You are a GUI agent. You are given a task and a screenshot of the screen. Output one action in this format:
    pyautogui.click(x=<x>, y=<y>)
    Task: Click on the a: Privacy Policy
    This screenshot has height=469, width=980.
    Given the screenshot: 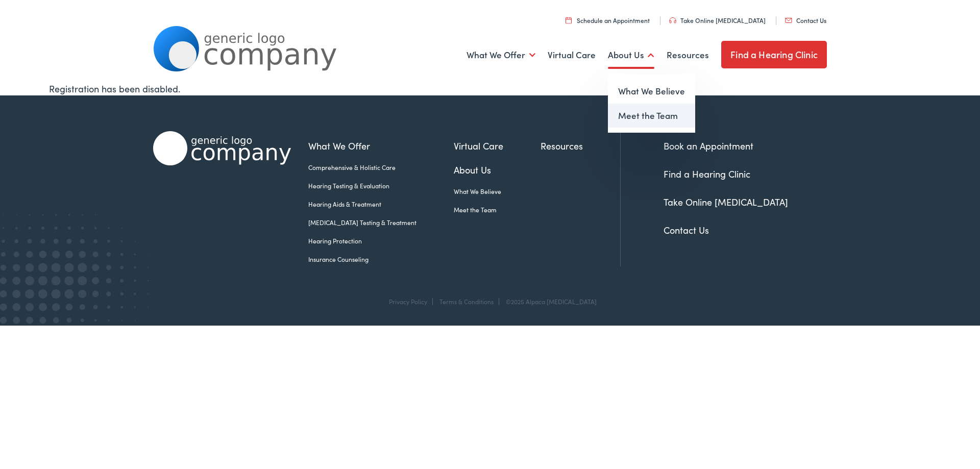 What is the action you would take?
    pyautogui.click(x=407, y=301)
    